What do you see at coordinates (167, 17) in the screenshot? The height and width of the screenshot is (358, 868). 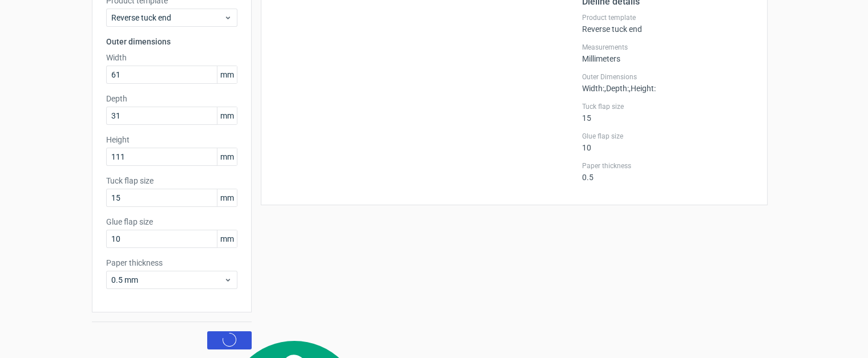 I see `span: Reverse tuck end` at bounding box center [167, 17].